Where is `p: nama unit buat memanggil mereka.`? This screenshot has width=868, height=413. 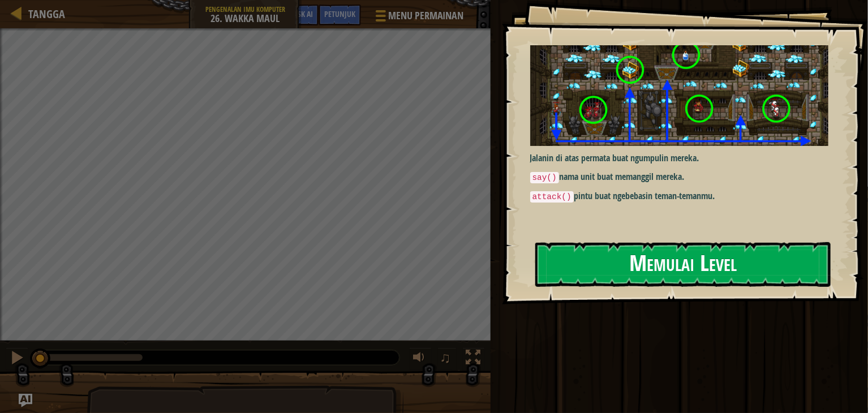
p: nama unit buat memanggil mereka. is located at coordinates (684, 177).